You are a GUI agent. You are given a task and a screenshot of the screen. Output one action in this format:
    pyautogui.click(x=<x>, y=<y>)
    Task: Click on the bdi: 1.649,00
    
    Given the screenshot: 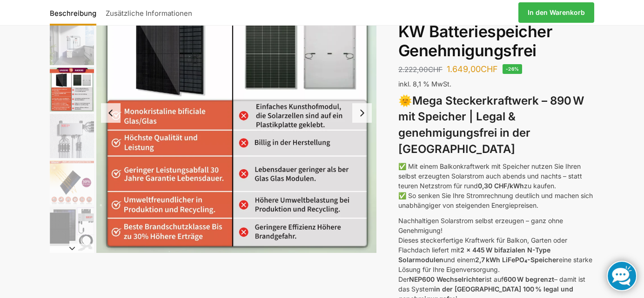 What is the action you would take?
    pyautogui.click(x=472, y=69)
    